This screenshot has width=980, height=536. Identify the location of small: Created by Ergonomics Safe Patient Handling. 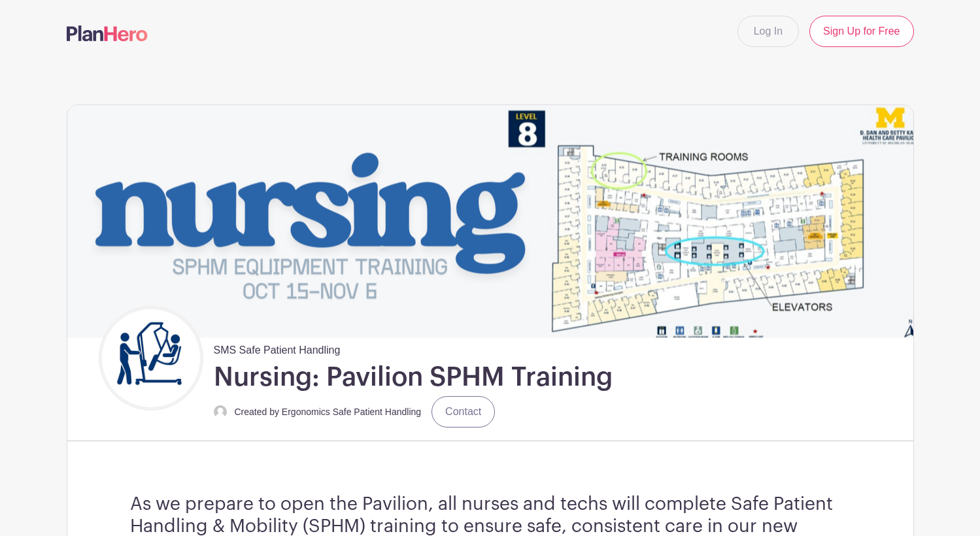
(328, 411).